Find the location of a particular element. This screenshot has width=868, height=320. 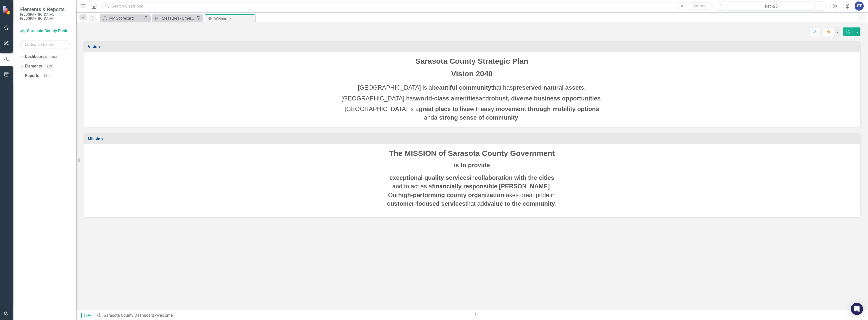

input: Search Below... is located at coordinates (46, 44).